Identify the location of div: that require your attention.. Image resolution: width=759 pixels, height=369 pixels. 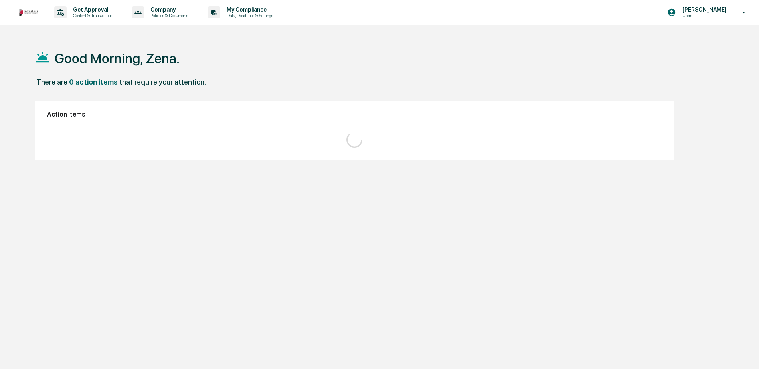
(162, 82).